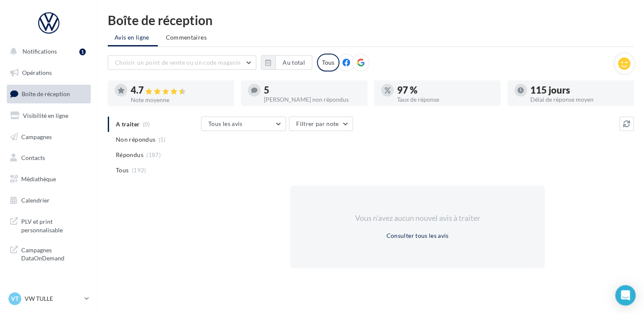 This screenshot has height=314, width=644. What do you see at coordinates (186, 37) in the screenshot?
I see `span: Commentaires` at bounding box center [186, 37].